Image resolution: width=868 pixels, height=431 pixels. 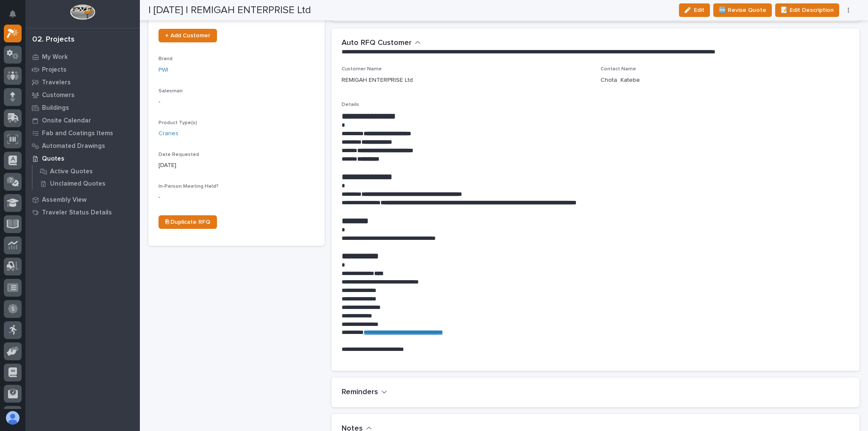 I want to click on span: In-Person Meeting Held?, so click(x=189, y=187).